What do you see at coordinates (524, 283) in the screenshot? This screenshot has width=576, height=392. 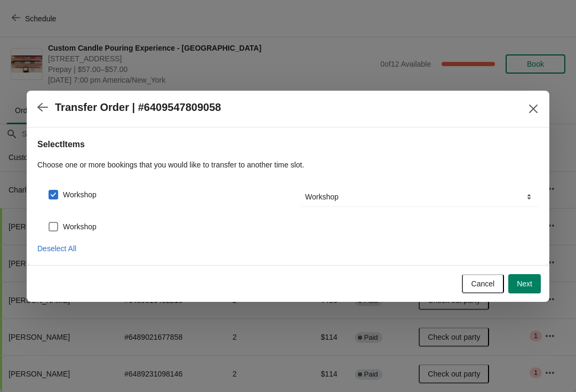 I see `span: Next` at bounding box center [524, 283].